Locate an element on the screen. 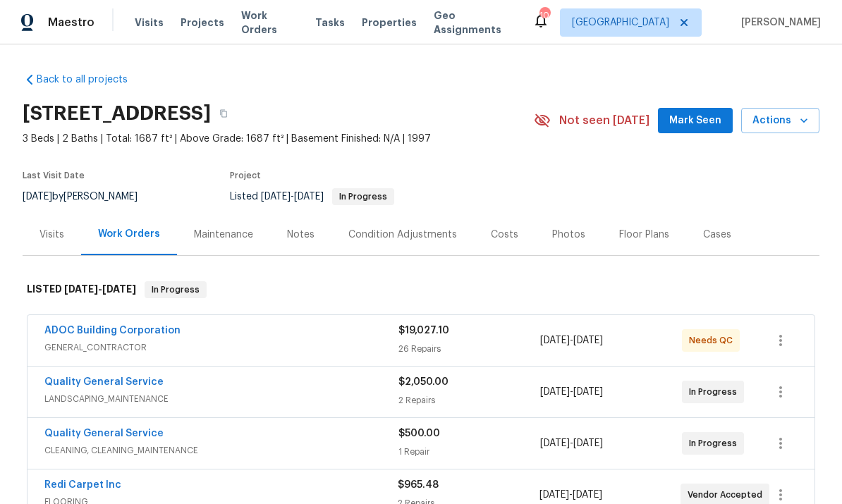 This screenshot has width=842, height=504. div: Floor Plans is located at coordinates (644, 235).